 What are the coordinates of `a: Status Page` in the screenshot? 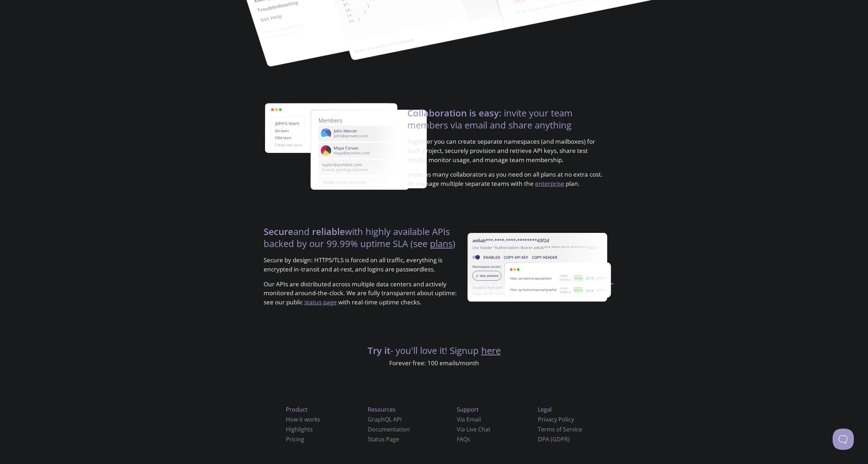 It's located at (383, 439).